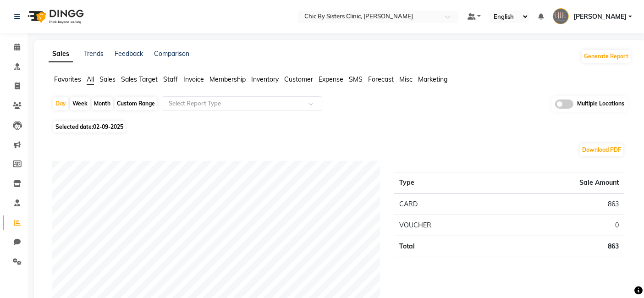 The image size is (644, 298). I want to click on span: Customer, so click(298, 79).